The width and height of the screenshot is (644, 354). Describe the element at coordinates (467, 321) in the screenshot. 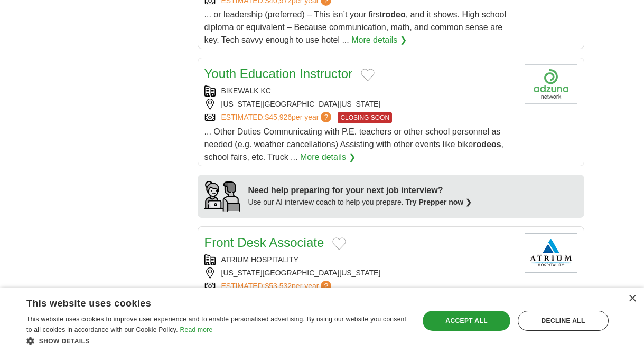

I see `div: Accept all` at that location.